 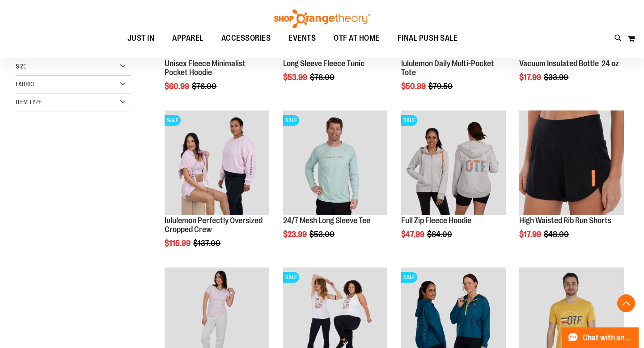 What do you see at coordinates (601, 337) in the screenshot?
I see `button: Chat with an Expert` at bounding box center [601, 337].